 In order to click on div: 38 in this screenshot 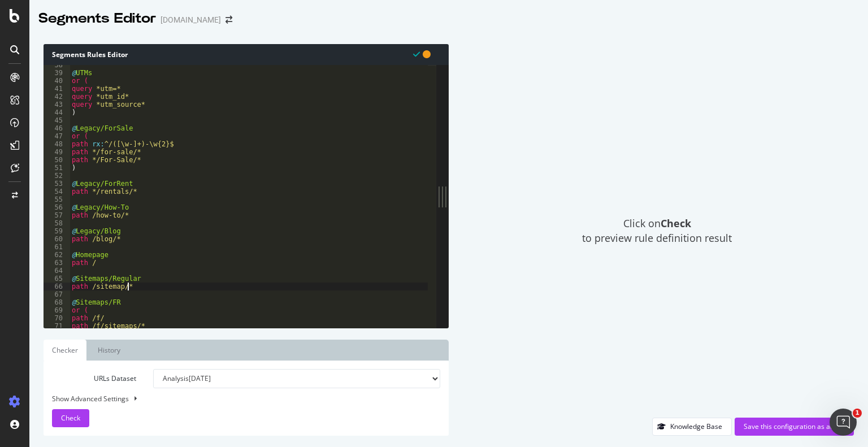, I will do `click(57, 65)`.